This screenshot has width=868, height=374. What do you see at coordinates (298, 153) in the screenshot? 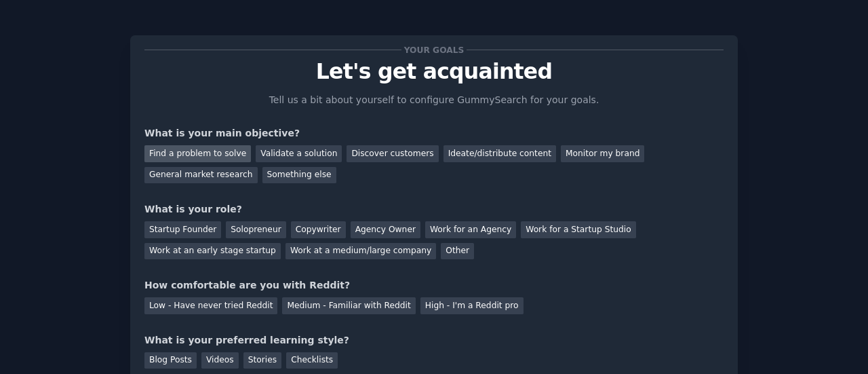
I see `div: Validate a solution` at bounding box center [298, 153].